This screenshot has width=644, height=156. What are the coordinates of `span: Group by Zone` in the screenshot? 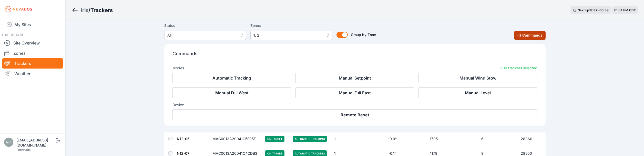 It's located at (363, 35).